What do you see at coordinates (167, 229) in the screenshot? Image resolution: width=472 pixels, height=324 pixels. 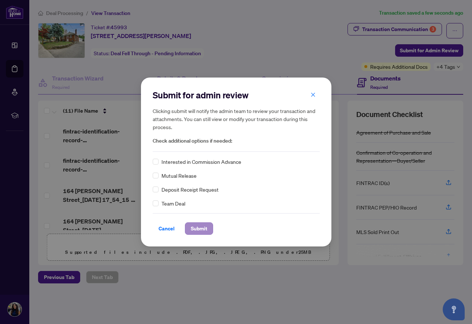 I see `span: Cancel` at bounding box center [167, 229].